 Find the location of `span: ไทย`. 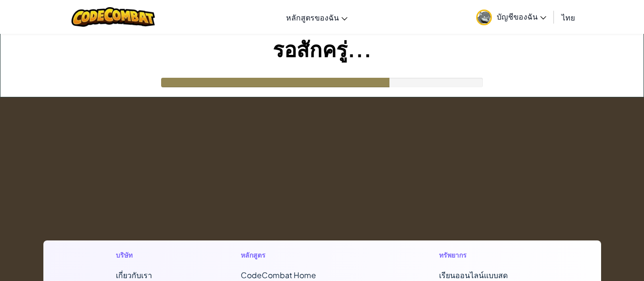

span: ไทย is located at coordinates (568, 17).